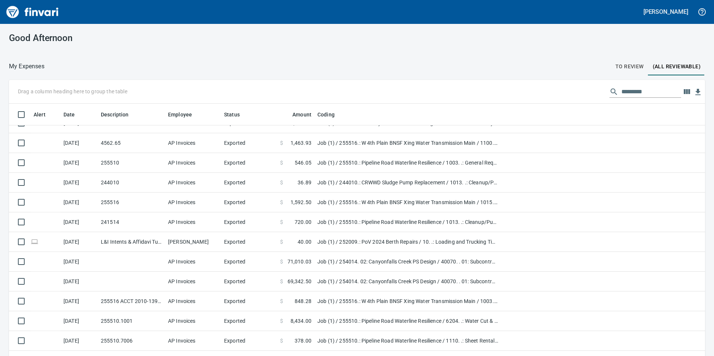 This screenshot has height=356, width=714. I want to click on span: 720.00, so click(303, 222).